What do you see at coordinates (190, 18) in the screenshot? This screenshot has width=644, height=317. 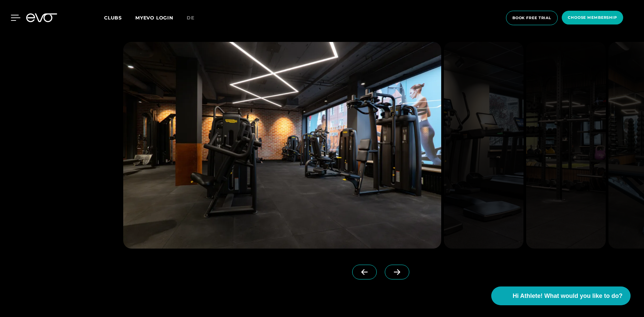 I see `span: de` at bounding box center [190, 18].